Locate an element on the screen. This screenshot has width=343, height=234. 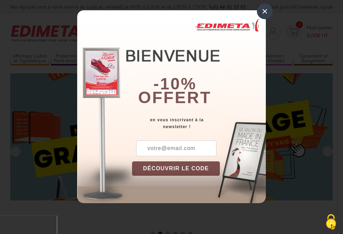
input: votre@email.com is located at coordinates (176, 149).